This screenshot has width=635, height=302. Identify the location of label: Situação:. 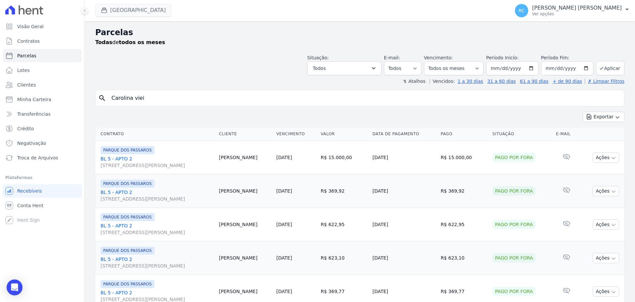
(318, 58).